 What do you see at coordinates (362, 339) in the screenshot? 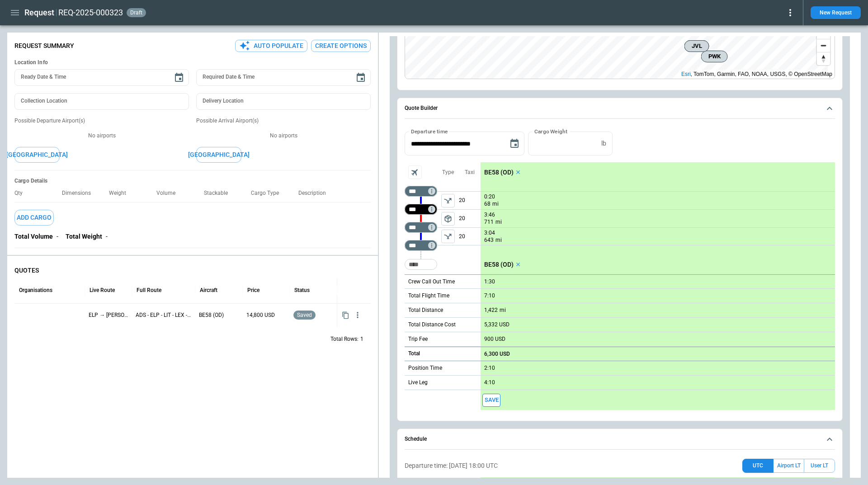
I see `p: 1` at bounding box center [362, 339].